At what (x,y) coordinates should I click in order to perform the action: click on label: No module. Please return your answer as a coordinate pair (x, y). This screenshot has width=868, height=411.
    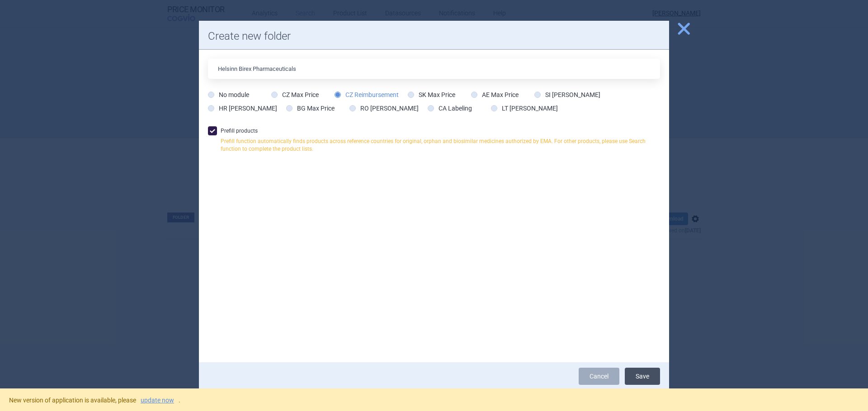
    Looking at the image, I should click on (228, 95).